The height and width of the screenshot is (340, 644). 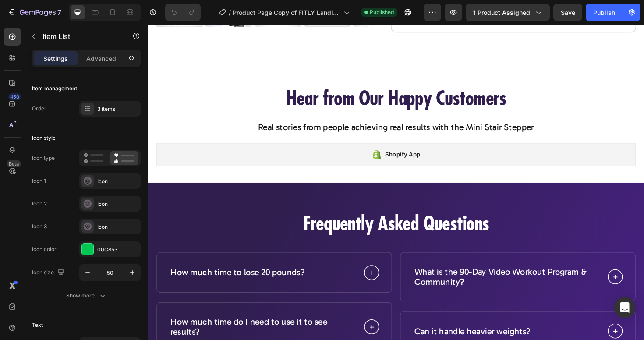 I want to click on div: Undo/Redo, so click(x=183, y=12).